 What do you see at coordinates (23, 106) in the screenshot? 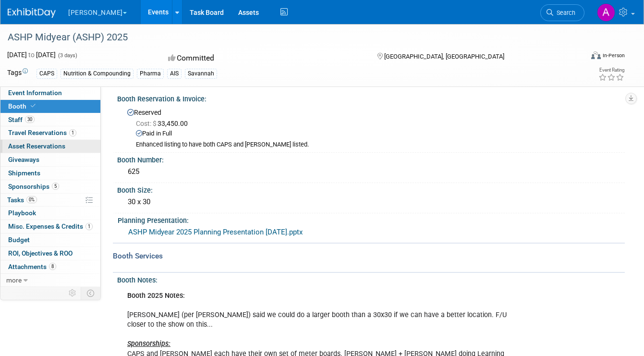
I see `span: Booth` at bounding box center [23, 106].